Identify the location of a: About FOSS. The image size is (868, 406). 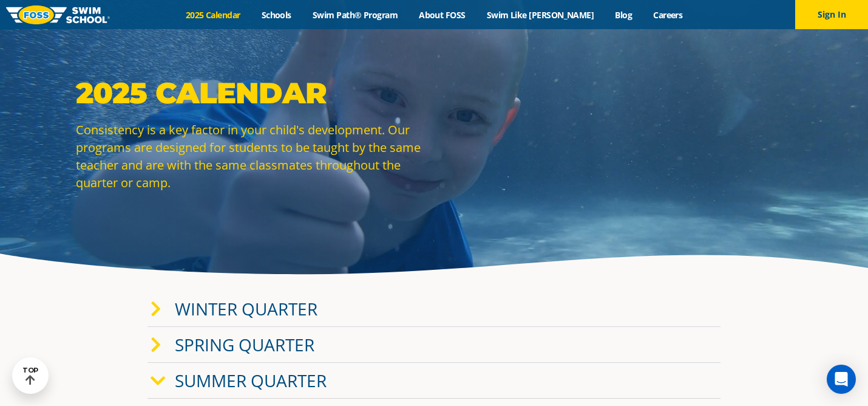
(442, 15).